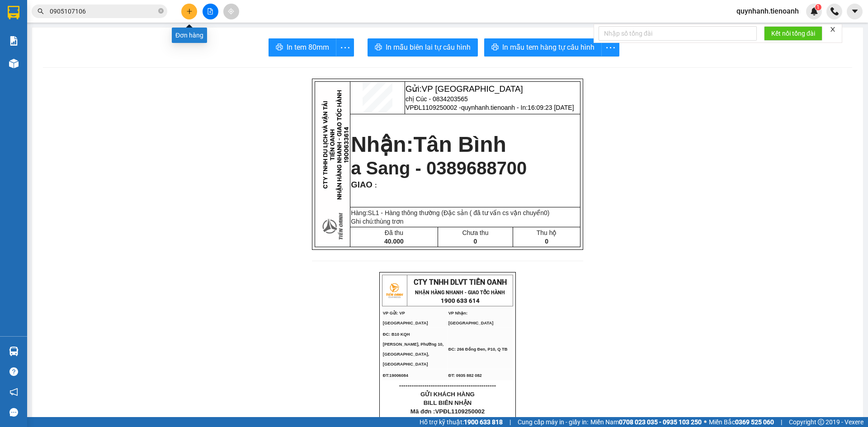 This screenshot has height=427, width=868. I want to click on span: close, so click(833, 29).